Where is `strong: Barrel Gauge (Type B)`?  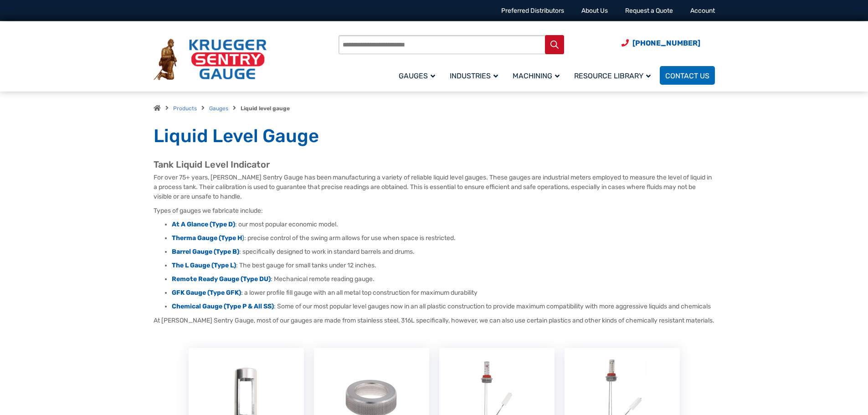
strong: Barrel Gauge (Type B) is located at coordinates (206, 251).